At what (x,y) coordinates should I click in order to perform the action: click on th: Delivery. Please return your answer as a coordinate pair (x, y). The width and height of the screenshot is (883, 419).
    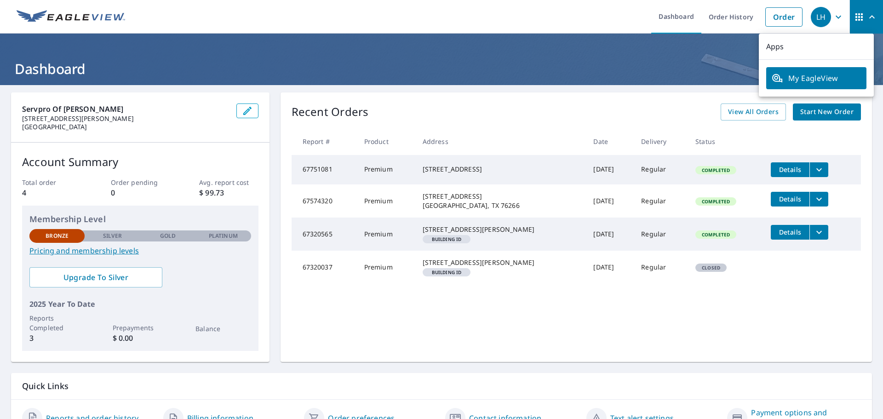
    Looking at the image, I should click on (661, 141).